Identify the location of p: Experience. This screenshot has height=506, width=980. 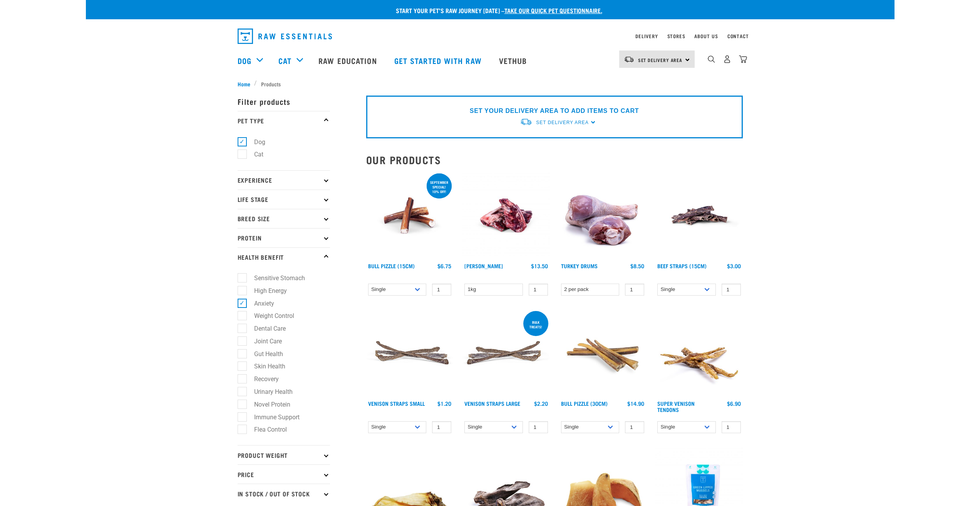
(284, 180).